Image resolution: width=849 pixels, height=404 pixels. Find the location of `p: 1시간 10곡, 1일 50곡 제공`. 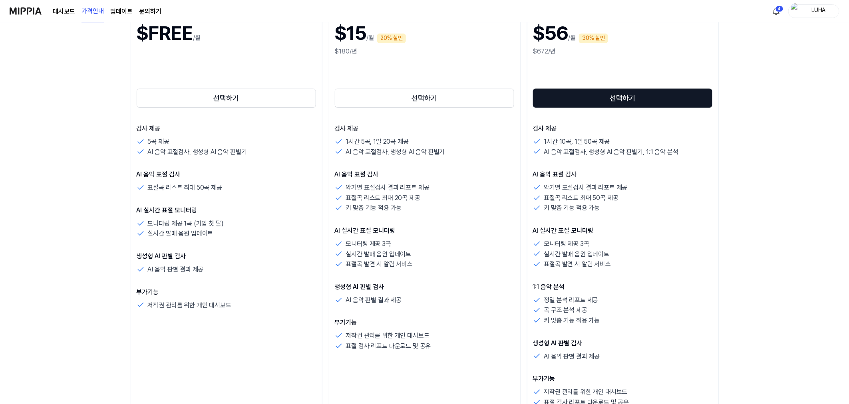

p: 1시간 10곡, 1일 50곡 제공 is located at coordinates (577, 142).